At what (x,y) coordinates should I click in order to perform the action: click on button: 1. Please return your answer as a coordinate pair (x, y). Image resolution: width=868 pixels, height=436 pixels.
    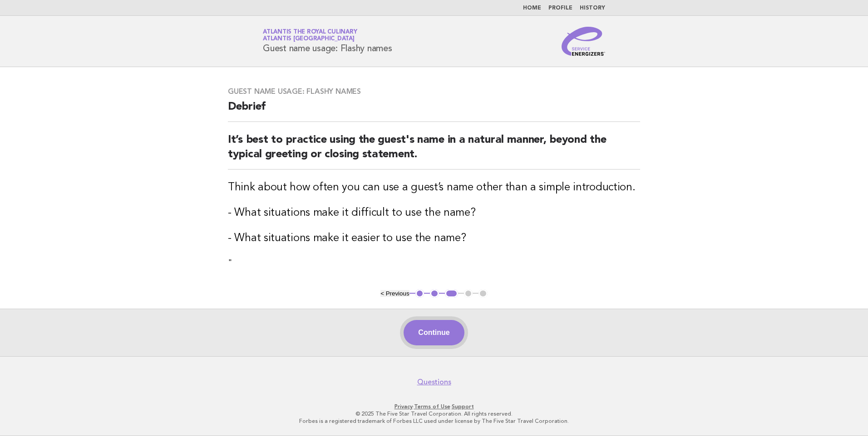
    Looking at the image, I should click on (420, 294).